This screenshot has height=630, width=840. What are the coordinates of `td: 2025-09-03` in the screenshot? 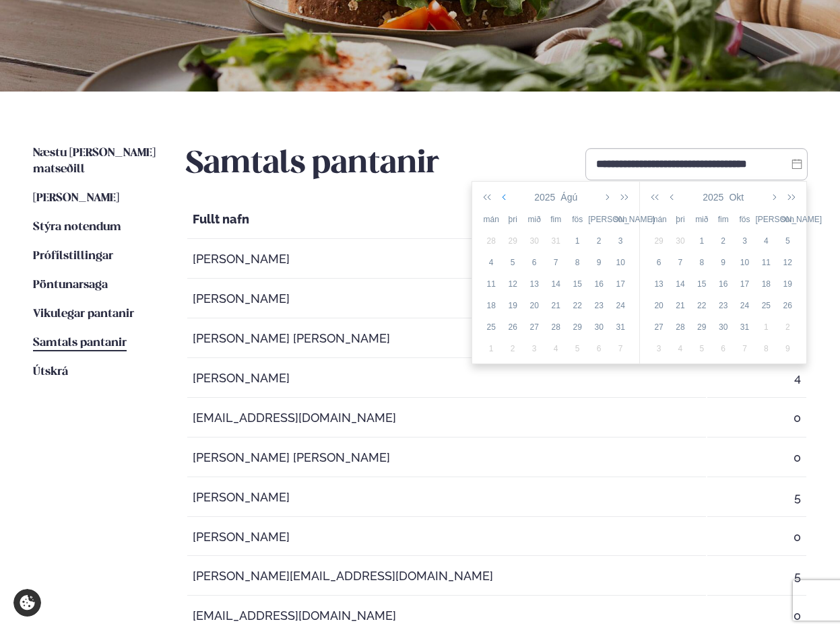 It's located at (534, 349).